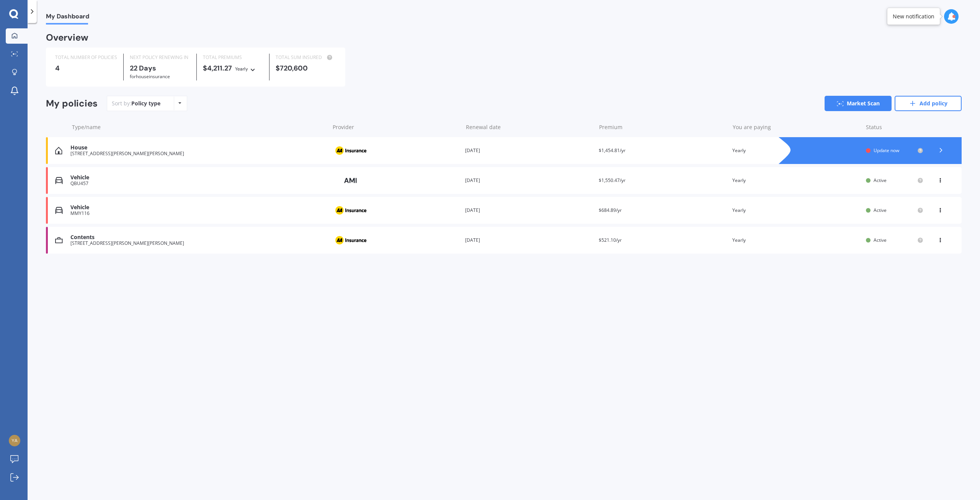  What do you see at coordinates (59, 240) in the screenshot?
I see `img: Contents` at bounding box center [59, 240].